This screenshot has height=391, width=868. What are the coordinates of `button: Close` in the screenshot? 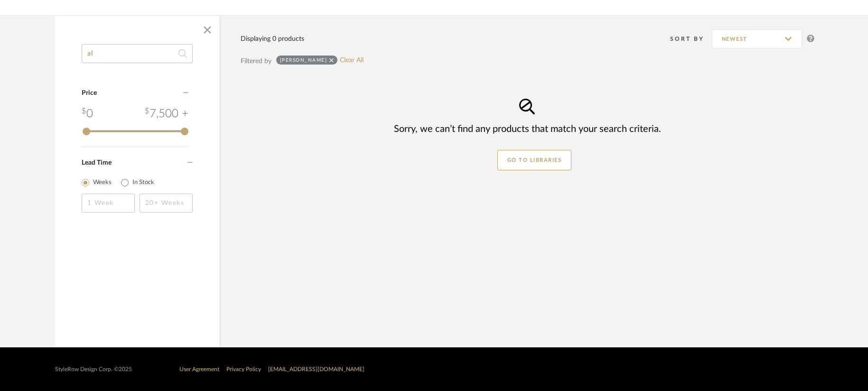 It's located at (207, 30).